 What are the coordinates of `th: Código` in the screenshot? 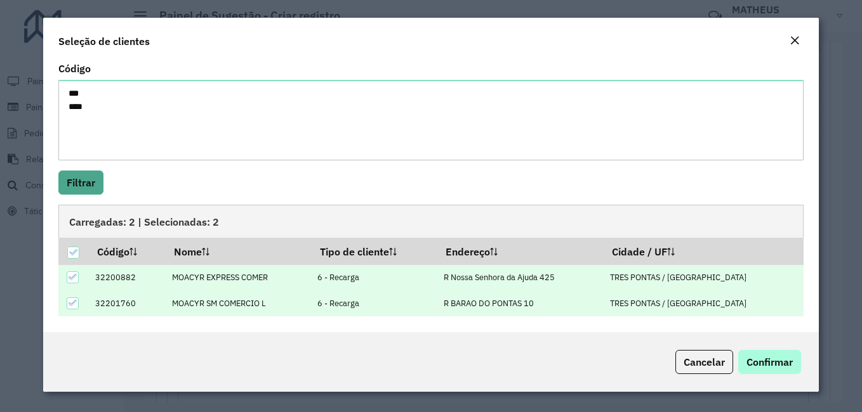 It's located at (126, 251).